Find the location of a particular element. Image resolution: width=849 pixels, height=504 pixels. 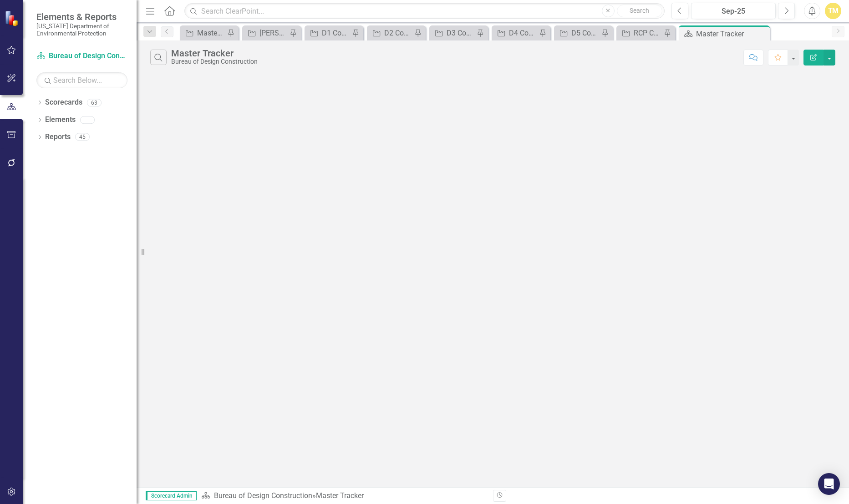

div: RCP Communications Tracker is located at coordinates (648, 33).